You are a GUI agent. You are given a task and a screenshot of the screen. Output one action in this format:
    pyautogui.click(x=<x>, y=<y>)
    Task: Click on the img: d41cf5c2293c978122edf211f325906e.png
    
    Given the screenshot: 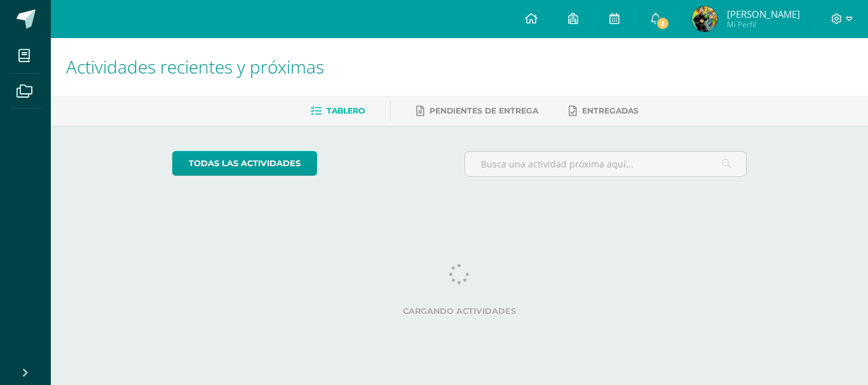 What is the action you would take?
    pyautogui.click(x=704, y=19)
    